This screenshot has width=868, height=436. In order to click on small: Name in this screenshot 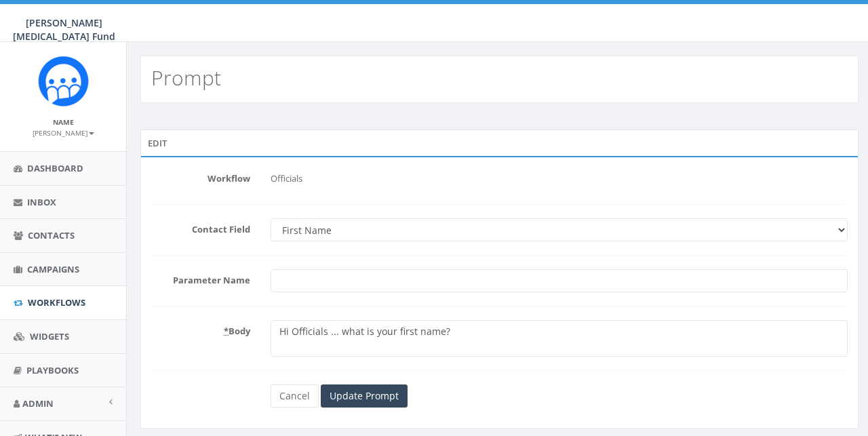, I will do `click(63, 122)`.